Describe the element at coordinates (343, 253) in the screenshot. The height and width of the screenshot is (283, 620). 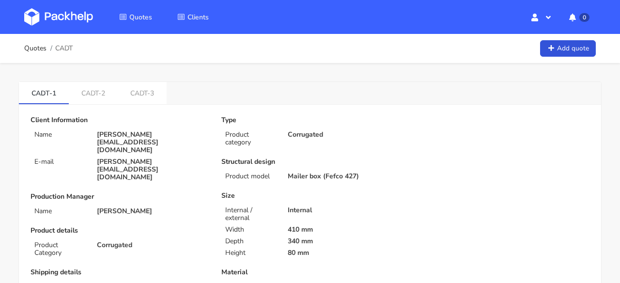
I see `p: 80 mm` at that location.